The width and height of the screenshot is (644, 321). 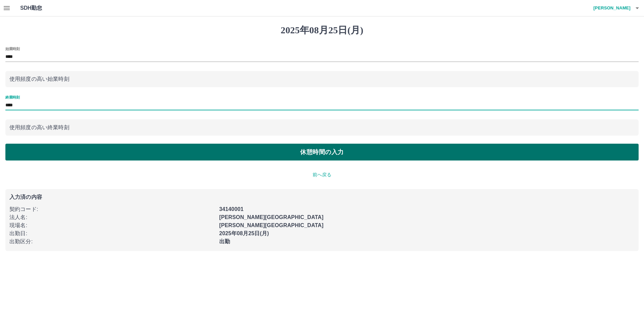 What do you see at coordinates (225, 241) in the screenshot?
I see `b: 出勤` at bounding box center [225, 241].